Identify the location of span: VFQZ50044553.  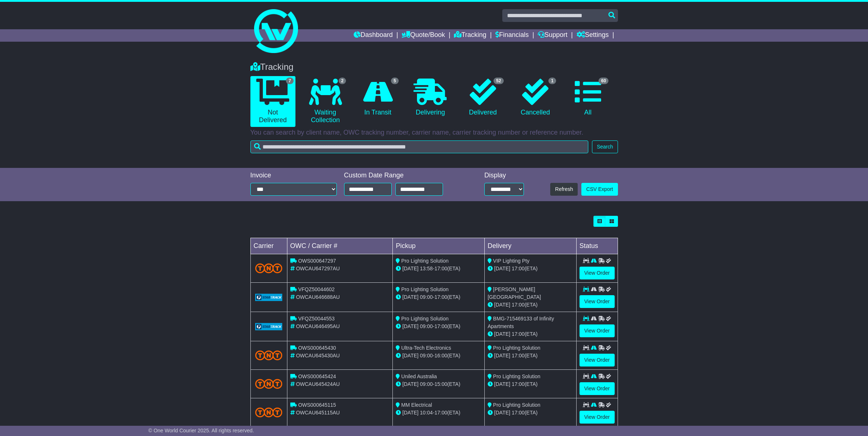
(316, 319).